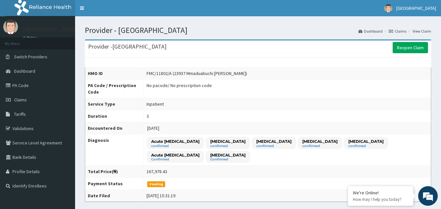 The width and height of the screenshot is (441, 209). What do you see at coordinates (371, 31) in the screenshot?
I see `a: Dashboard` at bounding box center [371, 31].